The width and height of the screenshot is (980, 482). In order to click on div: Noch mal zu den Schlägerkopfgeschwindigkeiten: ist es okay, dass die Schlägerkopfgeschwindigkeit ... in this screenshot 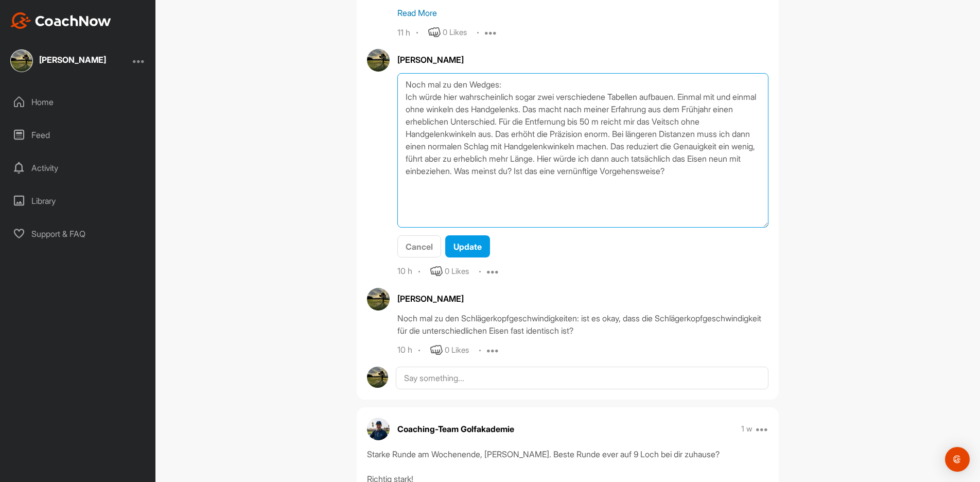, I will do `click(583, 324)`.